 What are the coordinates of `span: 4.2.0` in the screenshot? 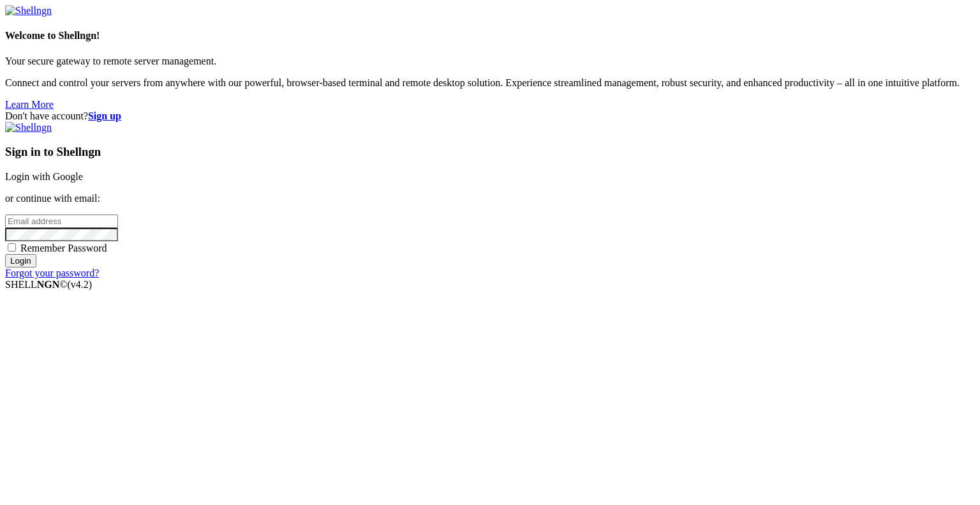 It's located at (80, 284).